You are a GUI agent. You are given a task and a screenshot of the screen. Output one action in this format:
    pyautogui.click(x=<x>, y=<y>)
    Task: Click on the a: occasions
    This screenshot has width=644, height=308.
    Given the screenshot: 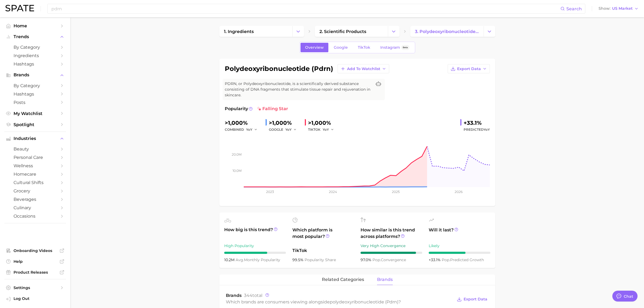 What is the action you would take?
    pyautogui.click(x=35, y=216)
    